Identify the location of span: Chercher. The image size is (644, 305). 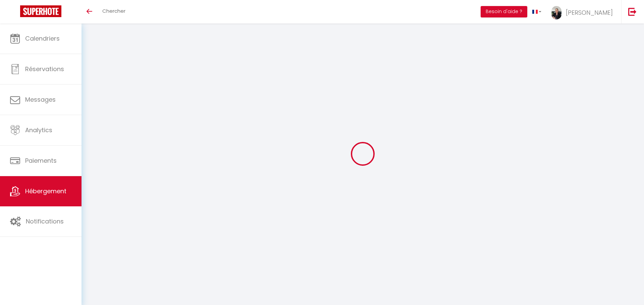
(114, 11).